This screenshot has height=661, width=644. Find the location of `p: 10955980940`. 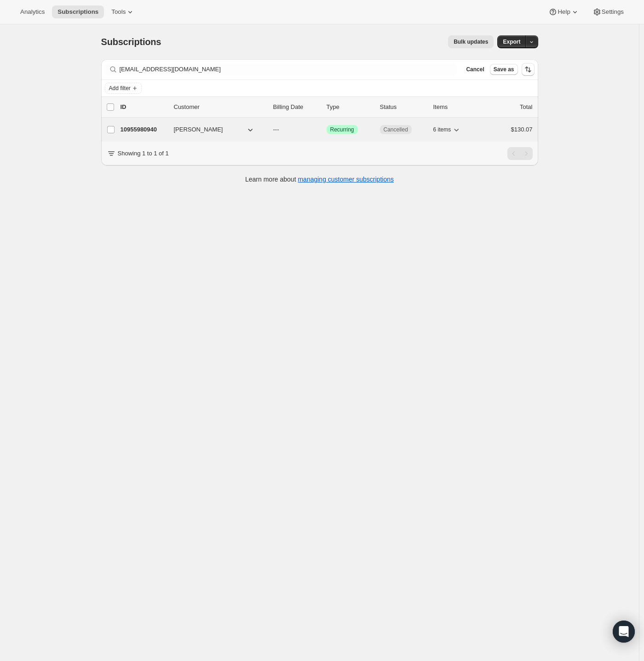

p: 10955980940 is located at coordinates (143, 130).